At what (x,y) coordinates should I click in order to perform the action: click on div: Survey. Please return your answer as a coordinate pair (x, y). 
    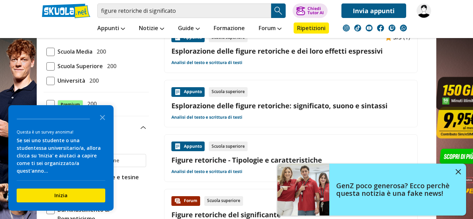
    Looking at the image, I should click on (61, 158).